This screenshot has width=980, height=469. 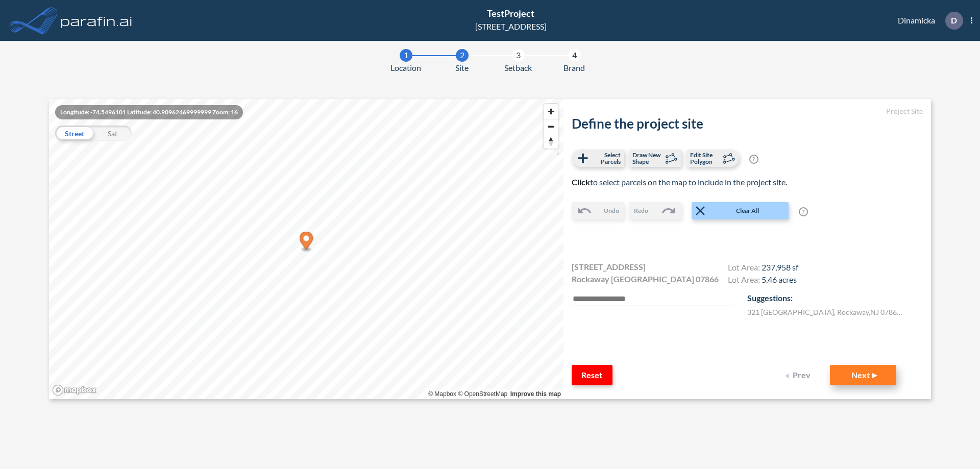 I want to click on span: Site, so click(x=462, y=68).